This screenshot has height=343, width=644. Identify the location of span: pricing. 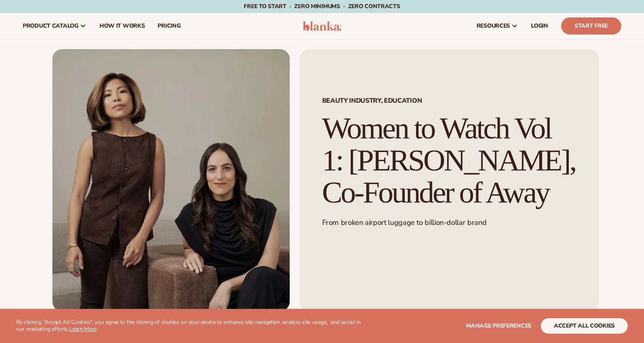
(169, 26).